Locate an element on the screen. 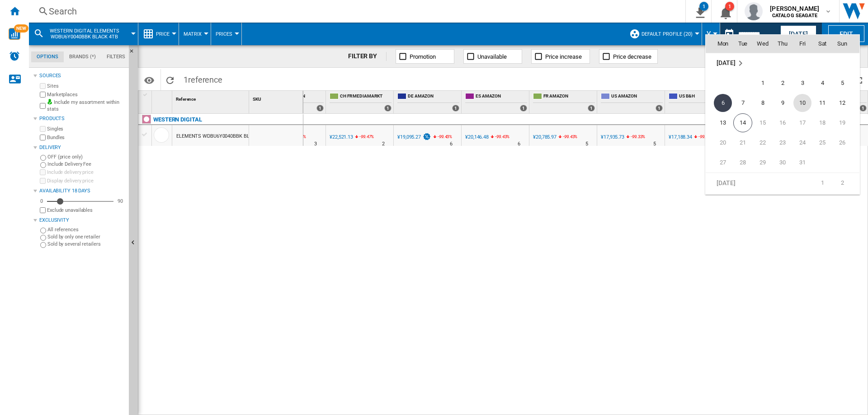  span: 11 is located at coordinates (822, 103).